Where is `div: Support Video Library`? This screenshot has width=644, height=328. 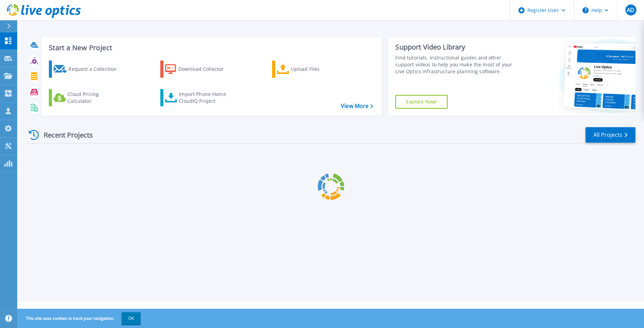
div: Support Video Library is located at coordinates (458, 47).